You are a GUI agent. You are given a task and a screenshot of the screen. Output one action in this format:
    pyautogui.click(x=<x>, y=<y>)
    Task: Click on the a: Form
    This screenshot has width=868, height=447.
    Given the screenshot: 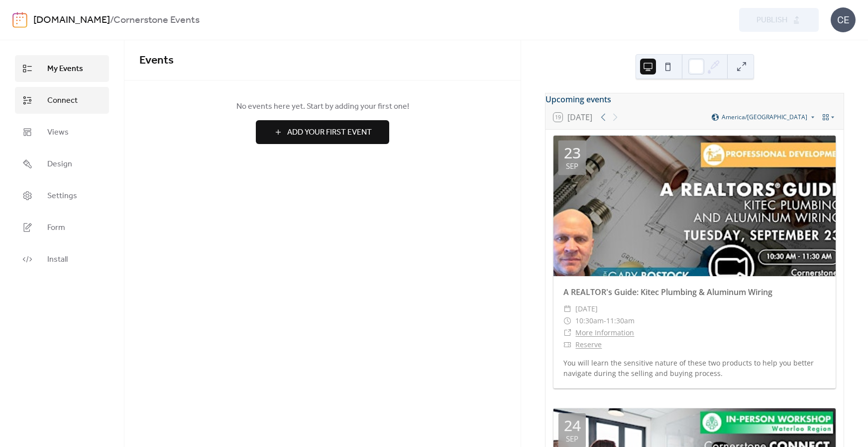 What is the action you would take?
    pyautogui.click(x=62, y=227)
    